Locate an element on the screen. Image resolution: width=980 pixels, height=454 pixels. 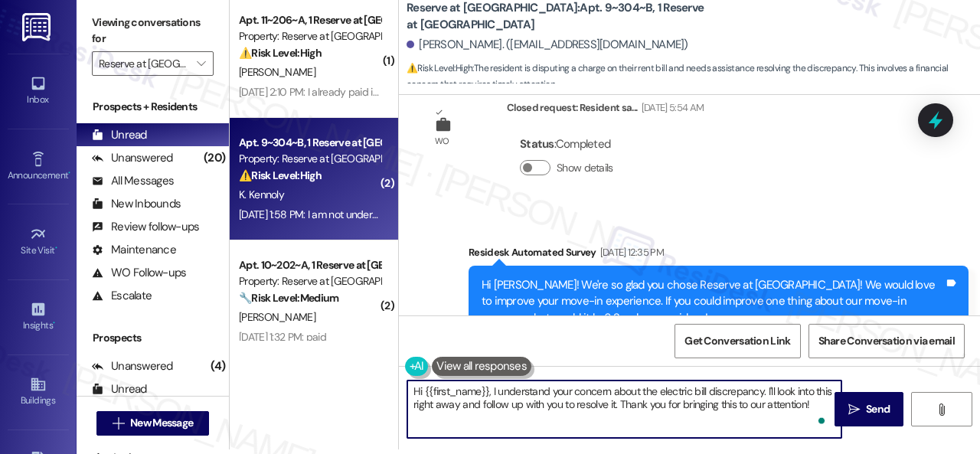
span: Get Conversation Link is located at coordinates (737, 340).